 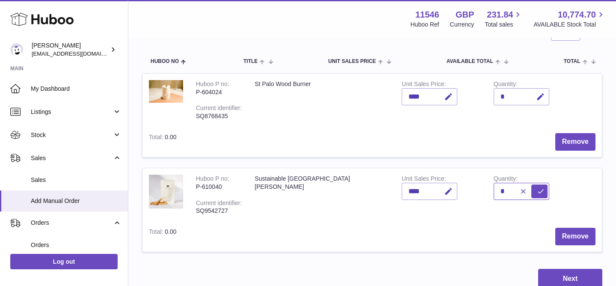 What do you see at coordinates (166, 191) in the screenshot?
I see `img: Sustainable Palo Santo Wood` at bounding box center [166, 191].